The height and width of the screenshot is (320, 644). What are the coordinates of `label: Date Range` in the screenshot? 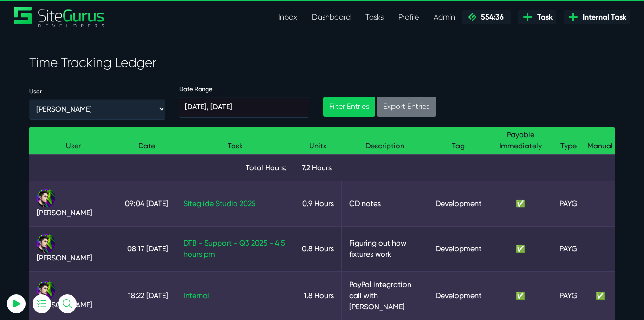 It's located at (244, 89).